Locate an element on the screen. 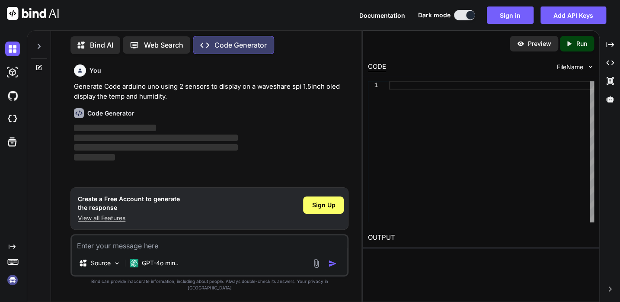  span: FileName is located at coordinates (570, 67).